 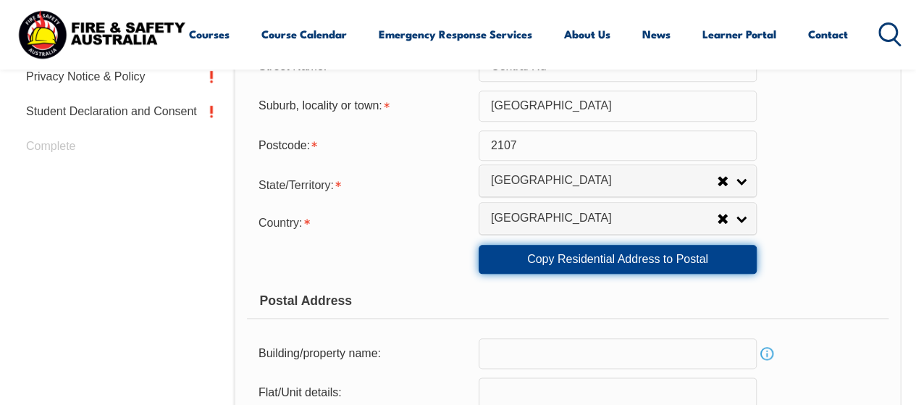 What do you see at coordinates (120, 77) in the screenshot?
I see `a: Privacy Notice & Policy` at bounding box center [120, 77].